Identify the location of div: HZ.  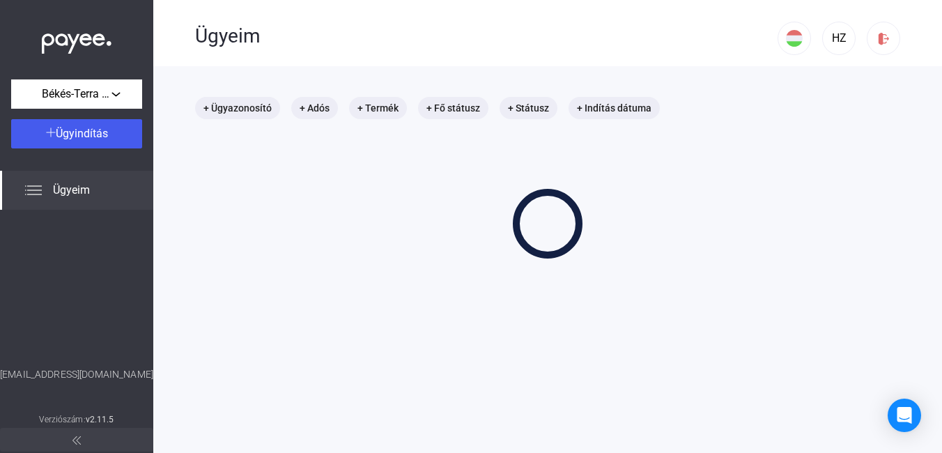
(839, 38).